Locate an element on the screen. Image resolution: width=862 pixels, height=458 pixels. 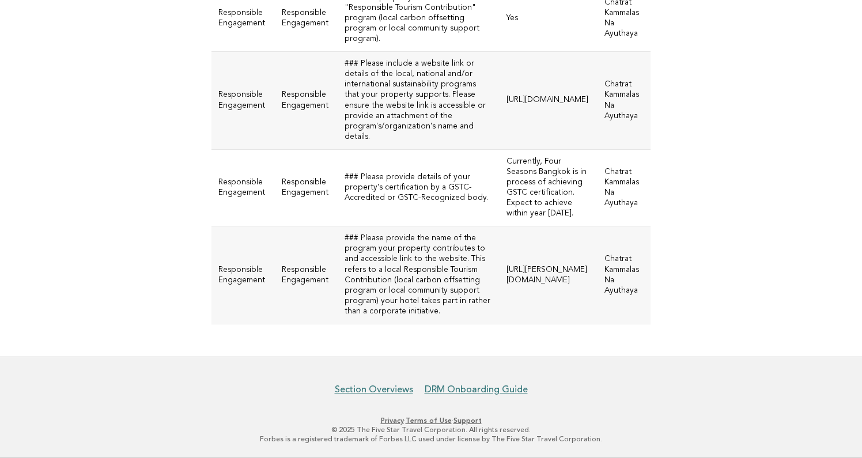
a: DRM Onboarding Guide is located at coordinates (476, 390).